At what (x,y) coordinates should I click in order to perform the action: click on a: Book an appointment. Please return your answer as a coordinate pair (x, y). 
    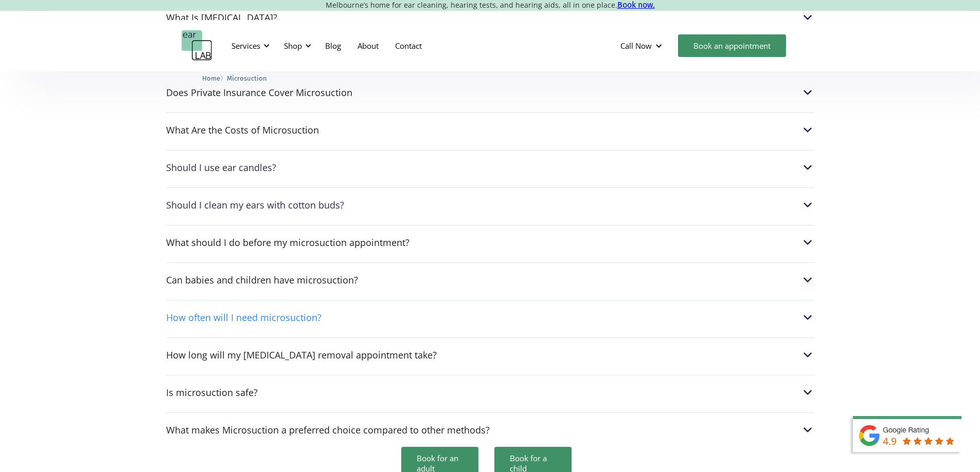
    Looking at the image, I should click on (732, 46).